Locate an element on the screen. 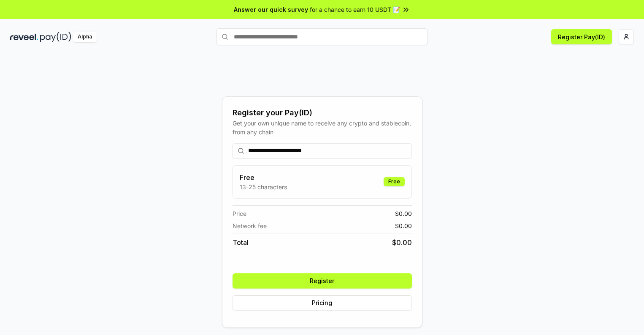 The image size is (644, 335). p: 13-25 characters is located at coordinates (264, 187).